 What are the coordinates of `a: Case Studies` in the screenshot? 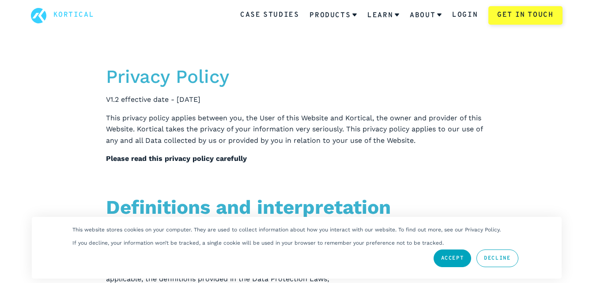 It's located at (269, 15).